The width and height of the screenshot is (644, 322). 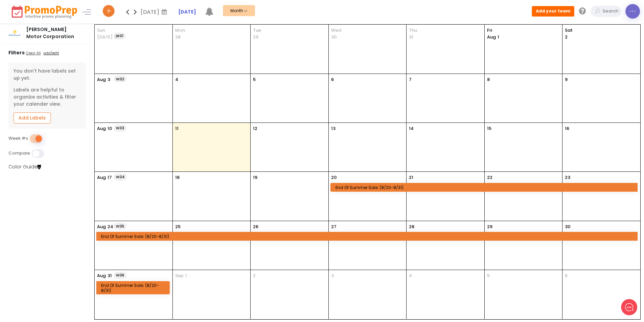 I want to click on p: 27, so click(x=334, y=227).